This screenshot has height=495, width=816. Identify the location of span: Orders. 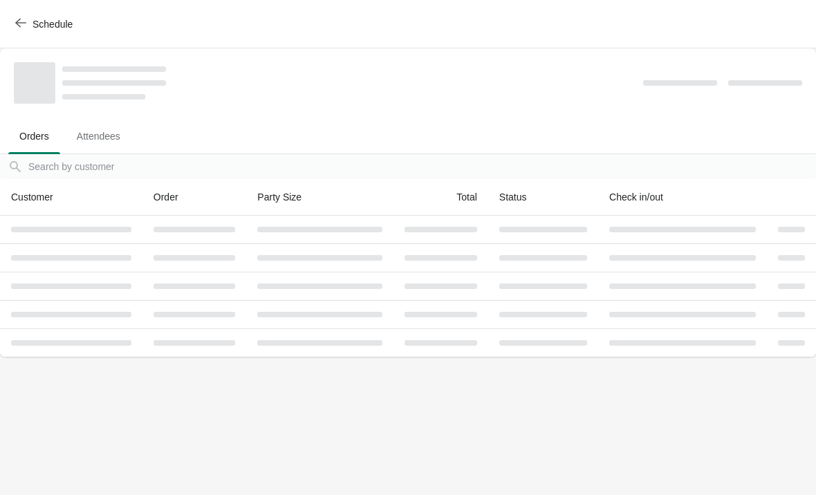
(34, 136).